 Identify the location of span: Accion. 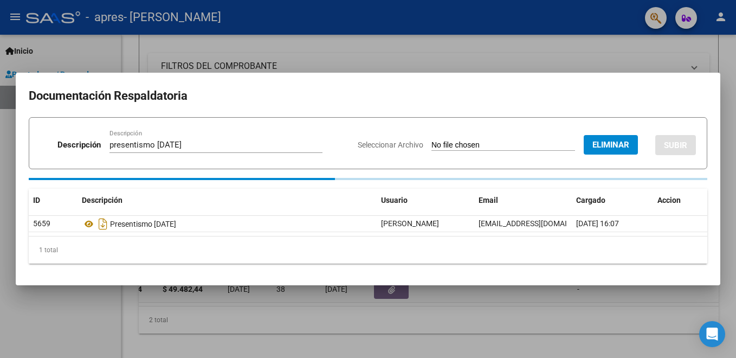
(669, 200).